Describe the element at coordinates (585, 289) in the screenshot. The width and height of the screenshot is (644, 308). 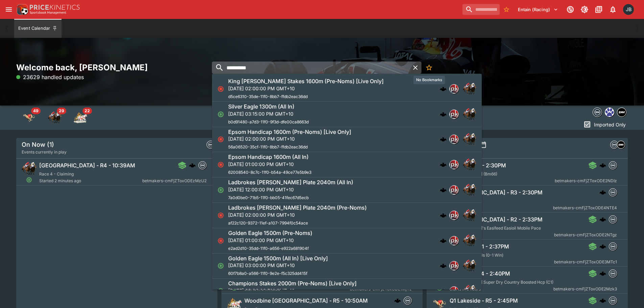
I see `span: betmakers-cmFjZToxODE2Mzk3` at that location.